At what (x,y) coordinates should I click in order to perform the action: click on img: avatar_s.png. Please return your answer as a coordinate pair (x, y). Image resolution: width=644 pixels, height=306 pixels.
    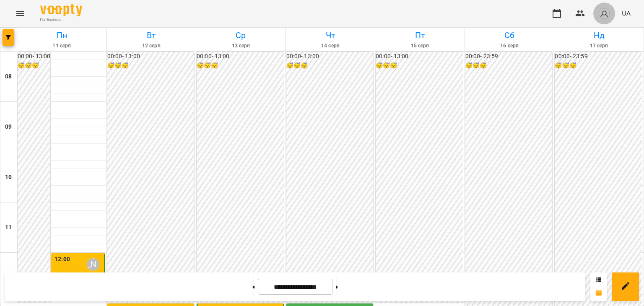
    Looking at the image, I should click on (604, 14).